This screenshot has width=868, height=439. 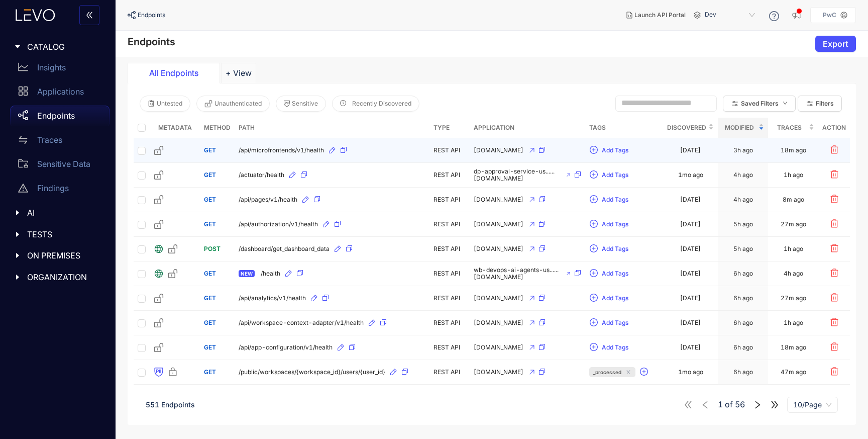 I want to click on span: ON PREMISES, so click(x=64, y=256).